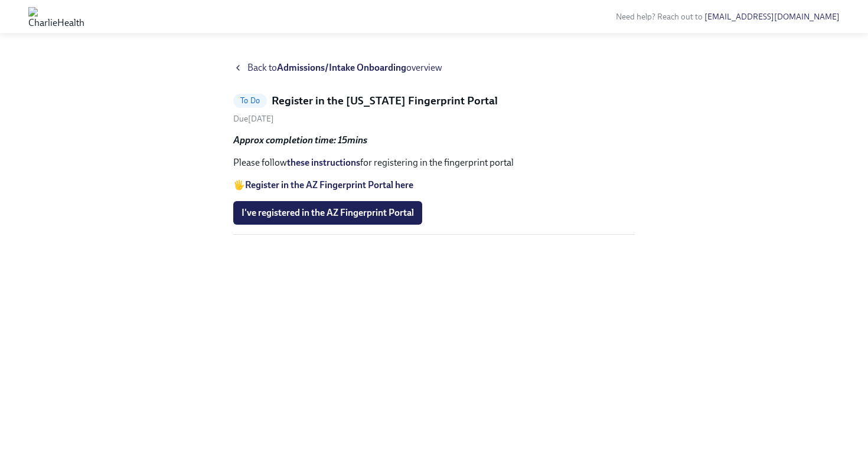  What do you see at coordinates (434, 68) in the screenshot?
I see `a: Back toAdmissions/Intake Onboardingoverview` at bounding box center [434, 68].